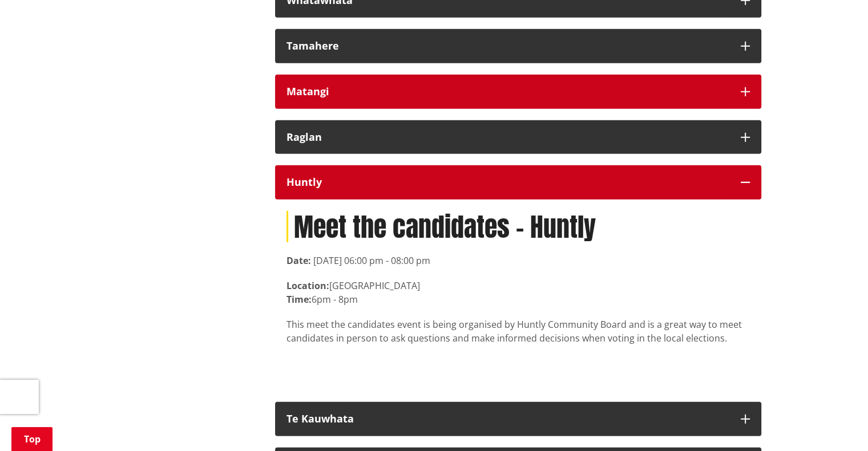  Describe the element at coordinates (32, 439) in the screenshot. I see `a: Top` at that location.